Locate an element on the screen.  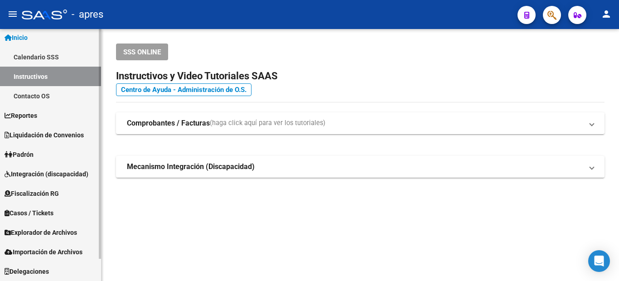
h2: Instructivos y Video Tutoriales SAAS is located at coordinates (360, 76).